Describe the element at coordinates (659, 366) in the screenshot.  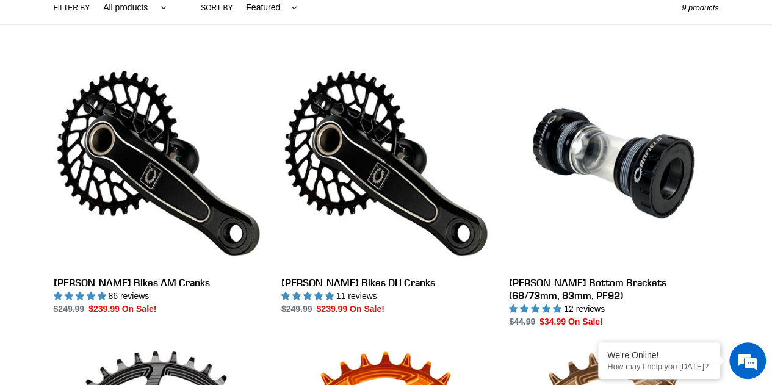
I see `p: How may I help you today?` at that location.